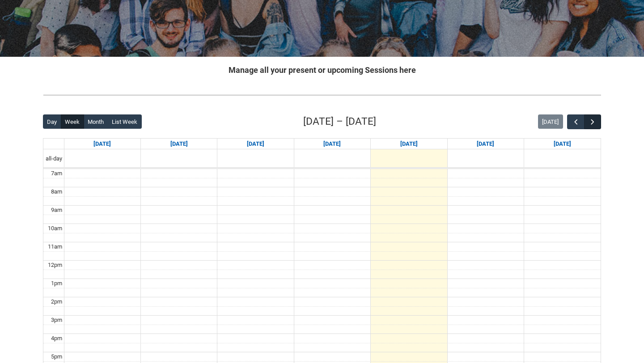  Describe the element at coordinates (593, 122) in the screenshot. I see `button: Next Week` at that location.